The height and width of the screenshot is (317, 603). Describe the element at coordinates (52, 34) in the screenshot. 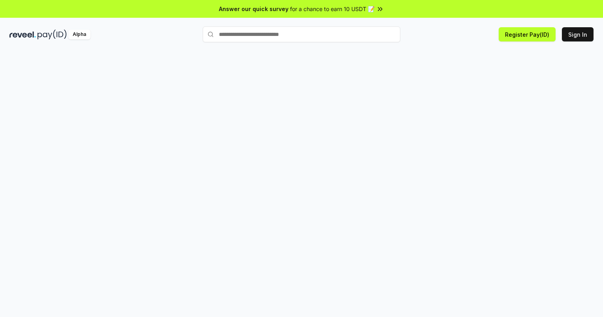

I see `img: pay_id` at that location.